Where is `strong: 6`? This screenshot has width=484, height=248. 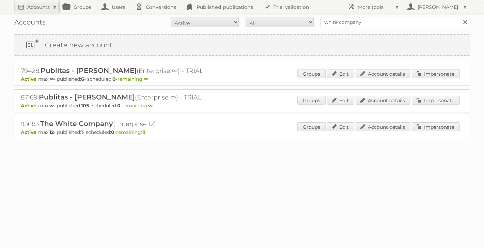 strong: 6 is located at coordinates (82, 79).